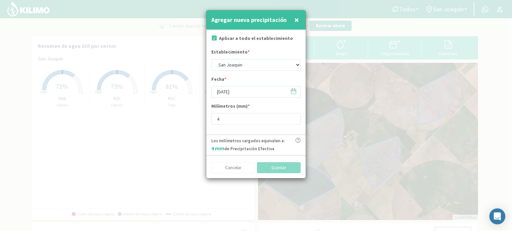 This screenshot has width=512, height=231. Describe the element at coordinates (256, 119) in the screenshot. I see `input: mm` at that location.